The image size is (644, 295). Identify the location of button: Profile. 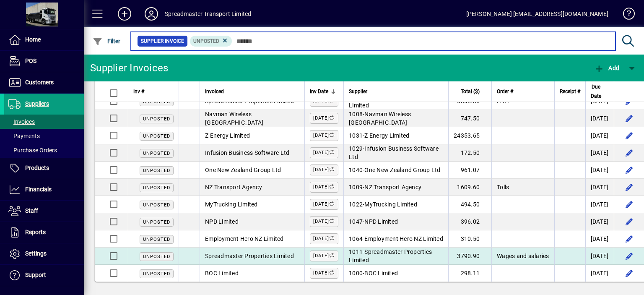
(151, 14).